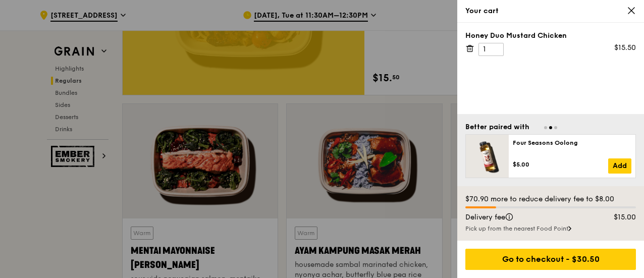  What do you see at coordinates (560, 164) in the screenshot?
I see `div: $5.00` at bounding box center [560, 164].